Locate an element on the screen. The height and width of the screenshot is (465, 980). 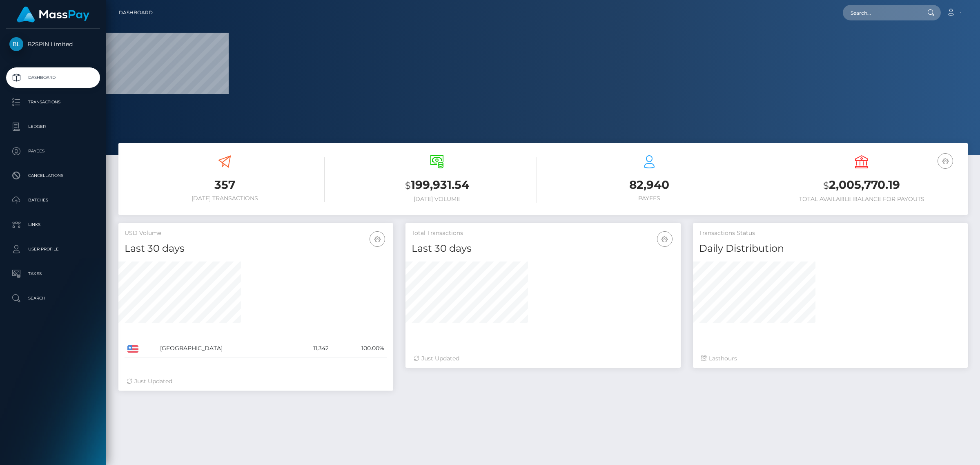
h3: 82,940 is located at coordinates (650, 184).